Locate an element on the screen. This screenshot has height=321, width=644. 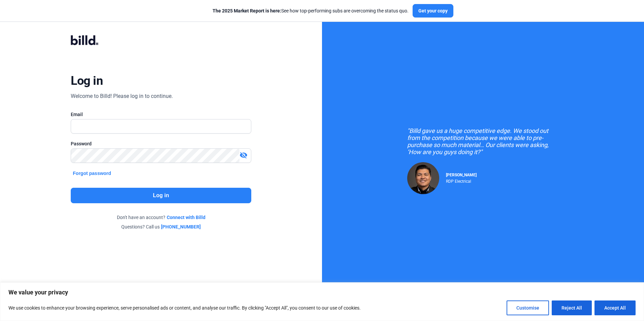
div: Questions? Call us is located at coordinates (161, 227).